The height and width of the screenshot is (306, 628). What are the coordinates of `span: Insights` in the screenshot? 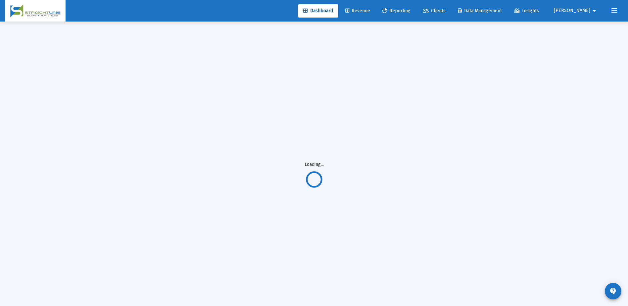 It's located at (526, 11).